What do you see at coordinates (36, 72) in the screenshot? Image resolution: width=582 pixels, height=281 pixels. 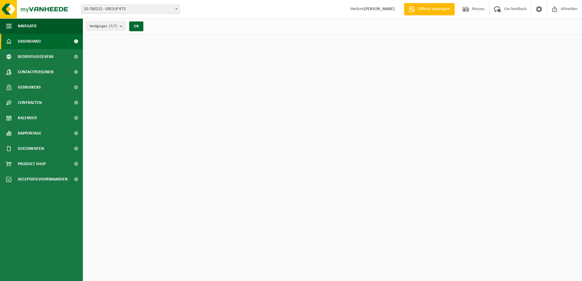 I see `span: Contactpersonen` at bounding box center [36, 72].